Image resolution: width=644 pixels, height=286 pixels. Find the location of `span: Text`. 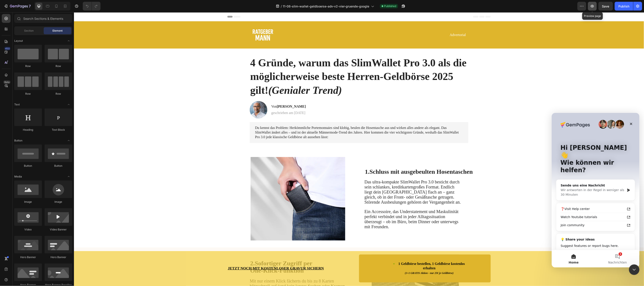

span: Text is located at coordinates (17, 104).